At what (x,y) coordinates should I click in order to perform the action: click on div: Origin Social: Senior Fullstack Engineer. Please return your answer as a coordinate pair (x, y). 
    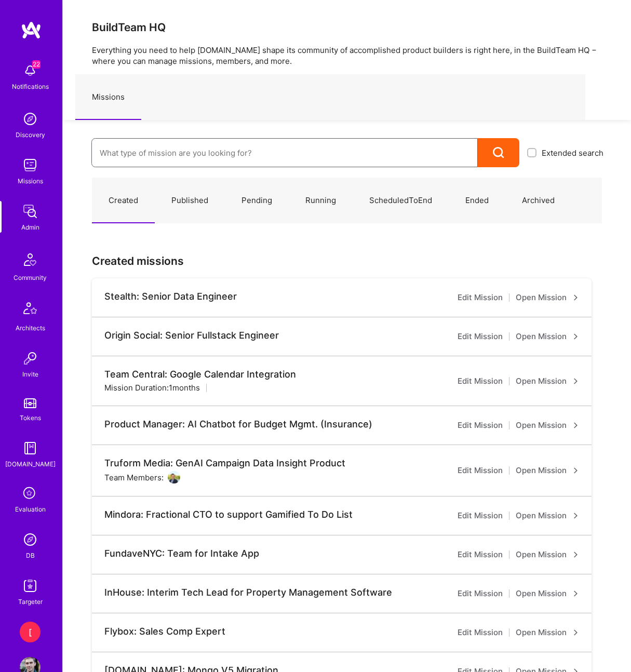
    Looking at the image, I should click on (192, 335).